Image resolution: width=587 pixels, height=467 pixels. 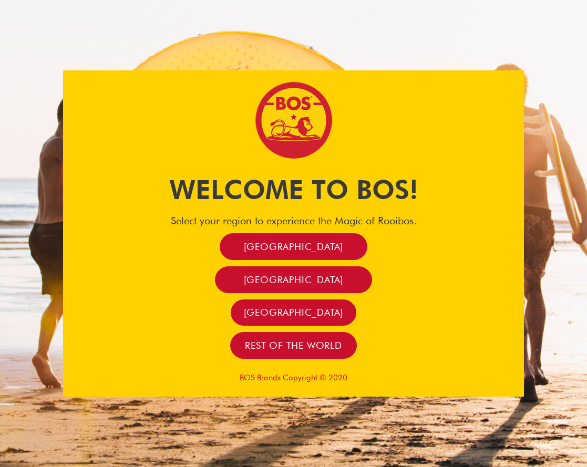 What do you see at coordinates (293, 345) in the screenshot?
I see `a: Rest of the world` at bounding box center [293, 345].